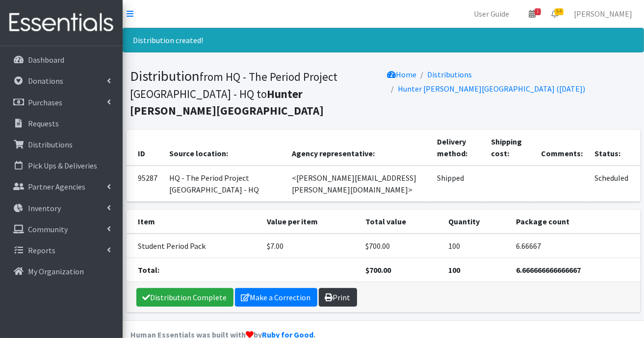 The width and height of the screenshot is (644, 338). What do you see at coordinates (61, 250) in the screenshot?
I see `a: Reports` at bounding box center [61, 250].